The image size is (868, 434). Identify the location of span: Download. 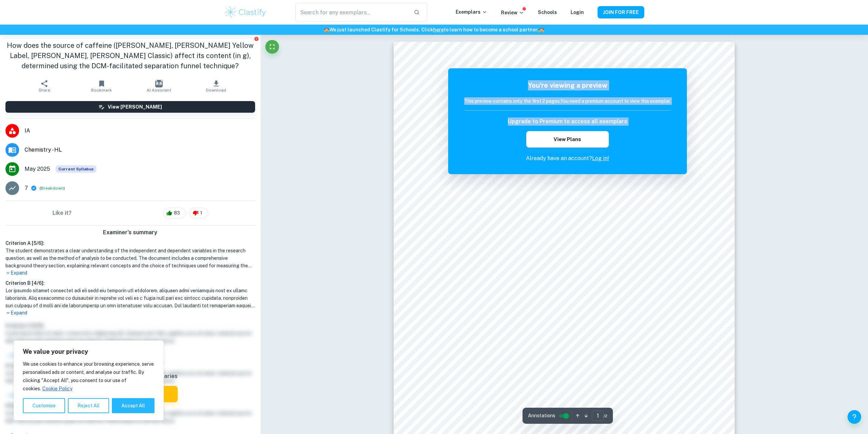
(216, 90).